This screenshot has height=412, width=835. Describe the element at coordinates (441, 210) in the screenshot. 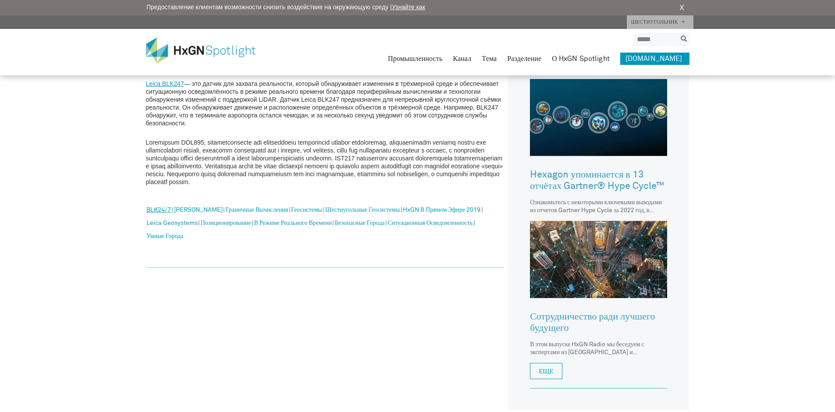

I see `a: HxGN в прямом эфире 2019` at that location.